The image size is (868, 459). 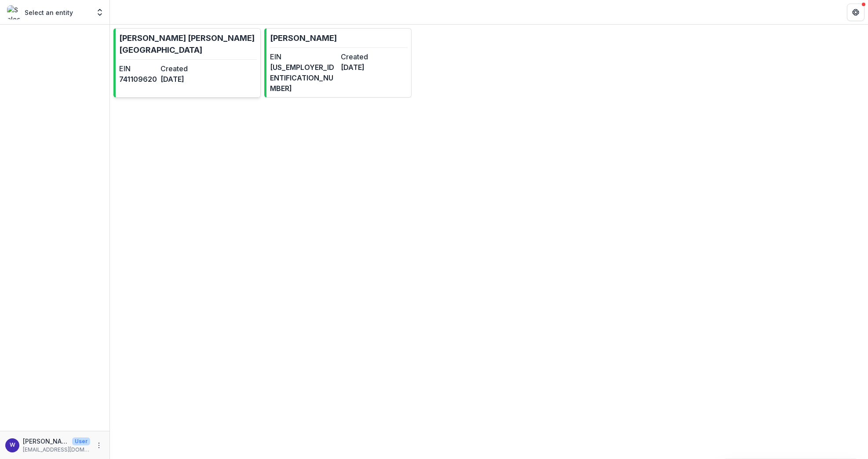 I want to click on button: More, so click(x=99, y=446).